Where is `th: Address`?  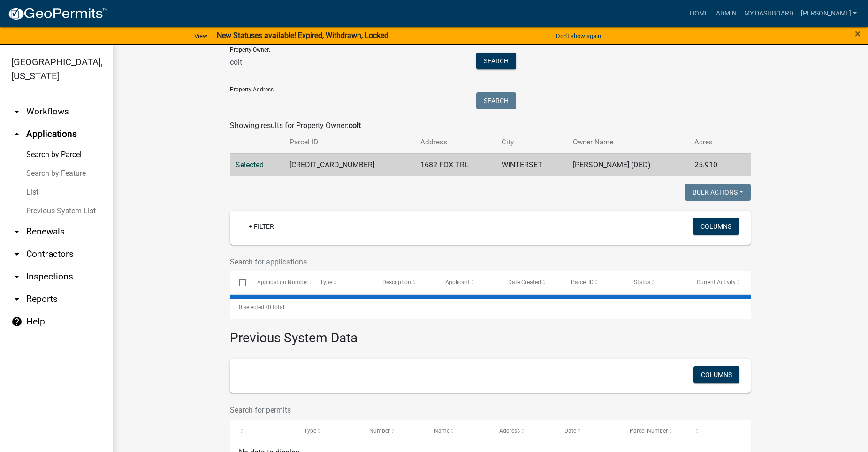
th: Address is located at coordinates (455, 142).